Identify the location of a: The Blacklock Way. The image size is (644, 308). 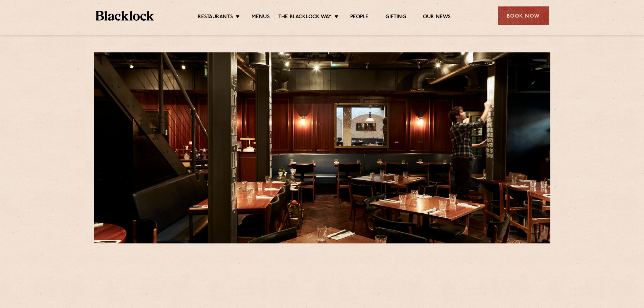
(305, 18).